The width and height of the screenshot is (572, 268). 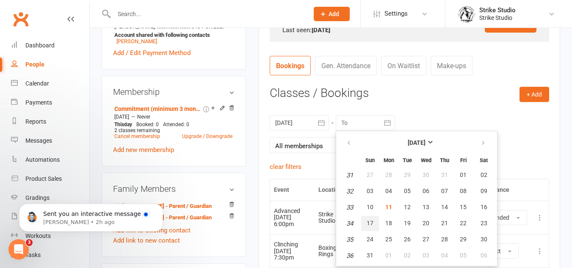 I want to click on span: 01, so click(x=389, y=255).